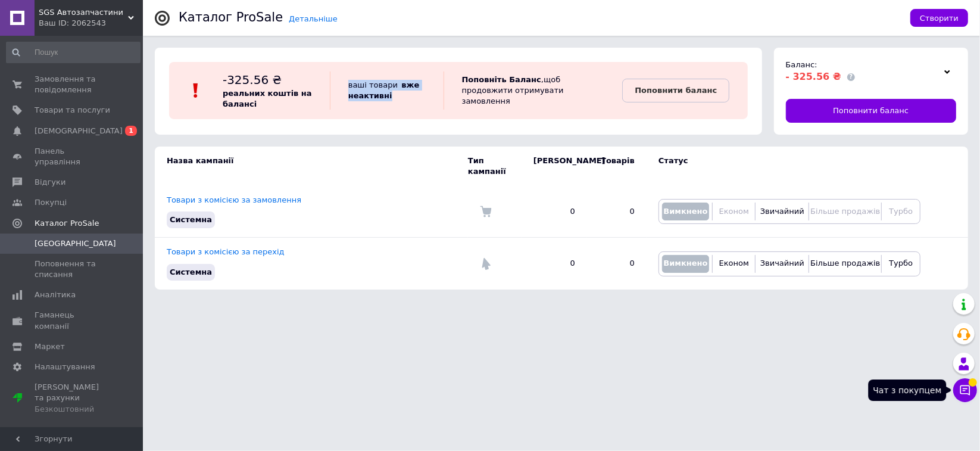 Image resolution: width=980 pixels, height=451 pixels. Describe the element at coordinates (72, 321) in the screenshot. I see `span: Гаманець компанії` at that location.